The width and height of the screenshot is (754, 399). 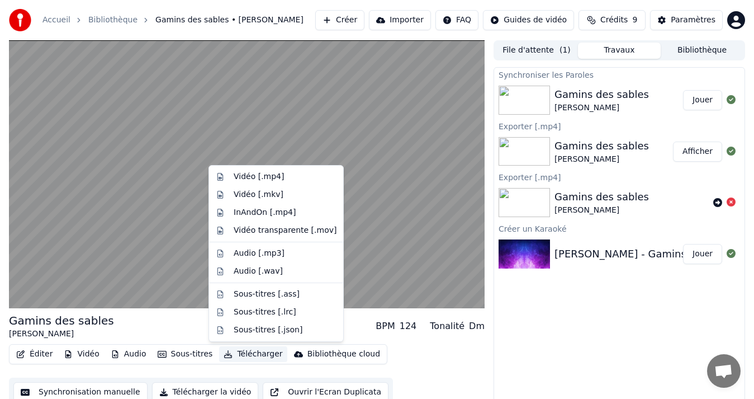 What do you see at coordinates (259, 253) in the screenshot?
I see `div: Audio [.mp3]` at bounding box center [259, 253].